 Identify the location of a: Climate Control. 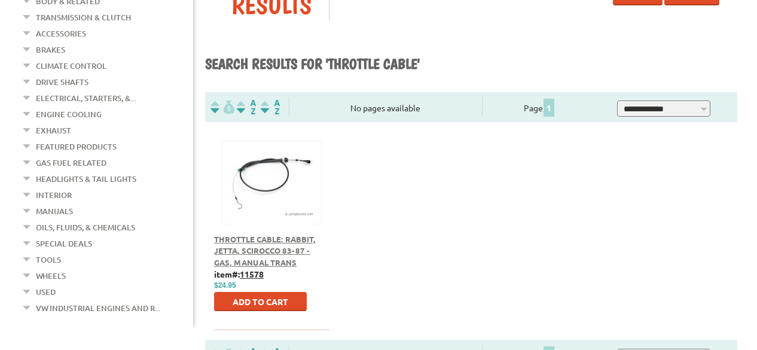
(71, 66).